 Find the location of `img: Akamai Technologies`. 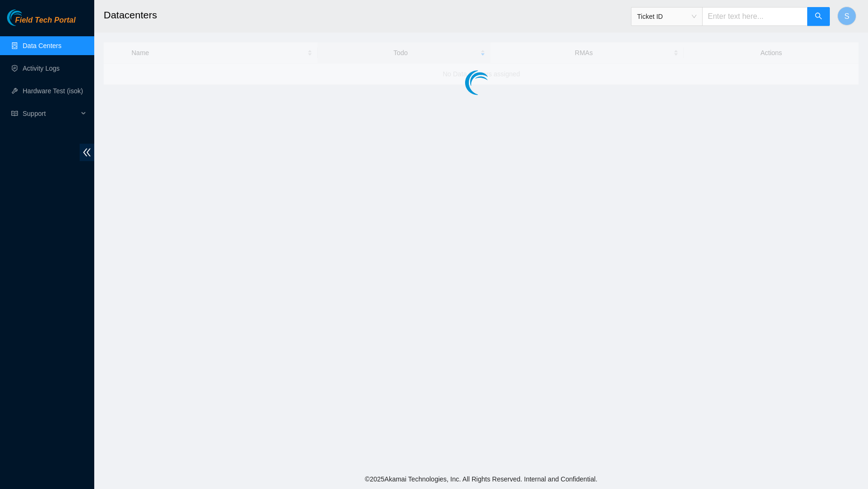

img: Akamai Technologies is located at coordinates (27, 17).